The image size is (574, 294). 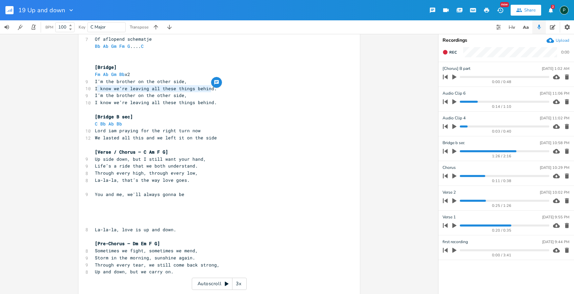 What do you see at coordinates (455, 242) in the screenshot?
I see `span: first recording` at bounding box center [455, 242].